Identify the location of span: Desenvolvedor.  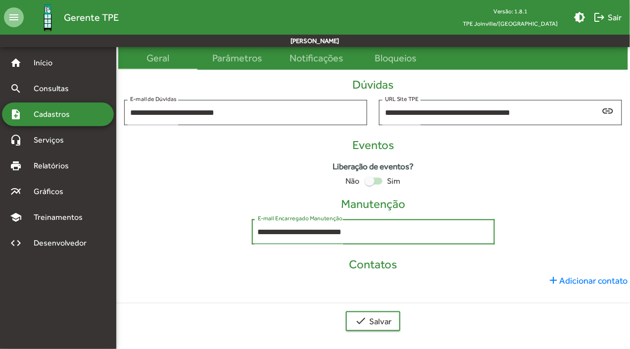
(63, 243).